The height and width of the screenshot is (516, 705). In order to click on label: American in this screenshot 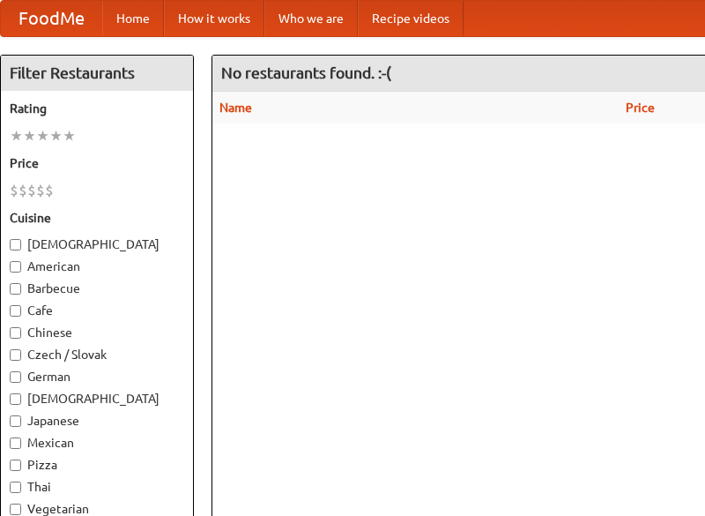, I will do `click(97, 266)`.